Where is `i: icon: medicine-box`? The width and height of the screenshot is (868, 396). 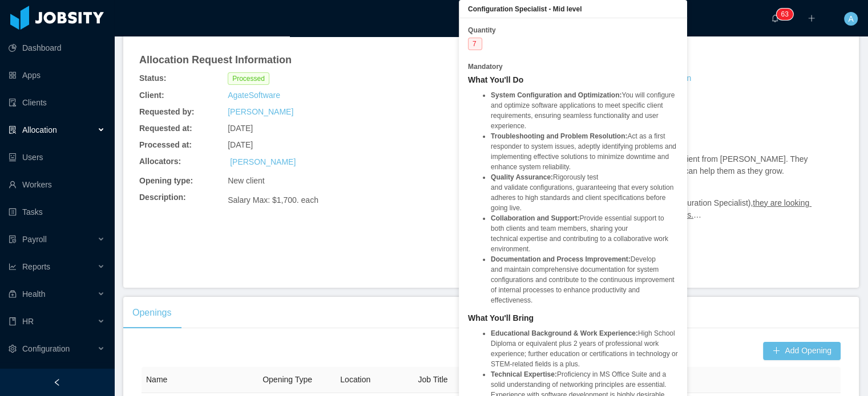
i: icon: medicine-box is located at coordinates (13, 294).